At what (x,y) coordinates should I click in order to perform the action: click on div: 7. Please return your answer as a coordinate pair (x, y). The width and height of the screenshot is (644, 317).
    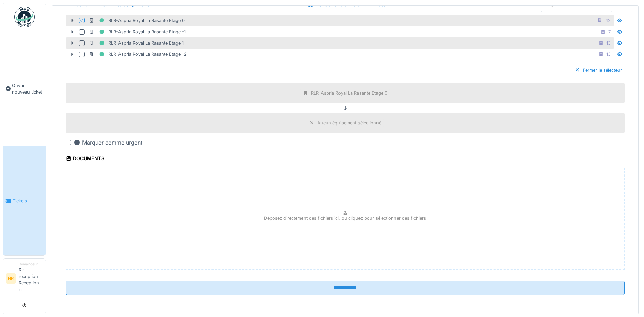
    Looking at the image, I should click on (609, 32).